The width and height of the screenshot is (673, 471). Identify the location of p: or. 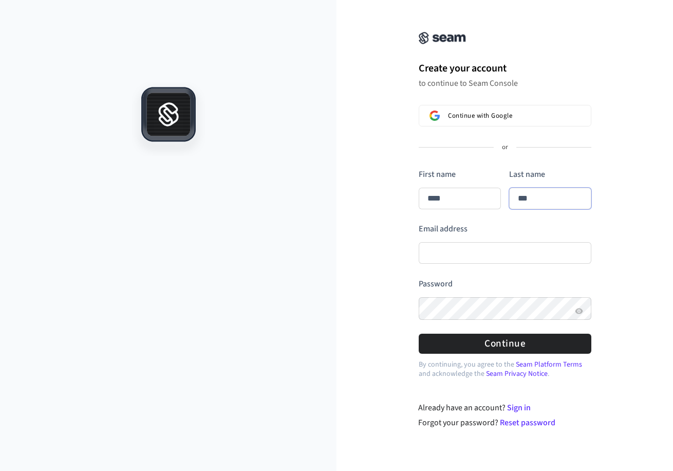
(505, 148).